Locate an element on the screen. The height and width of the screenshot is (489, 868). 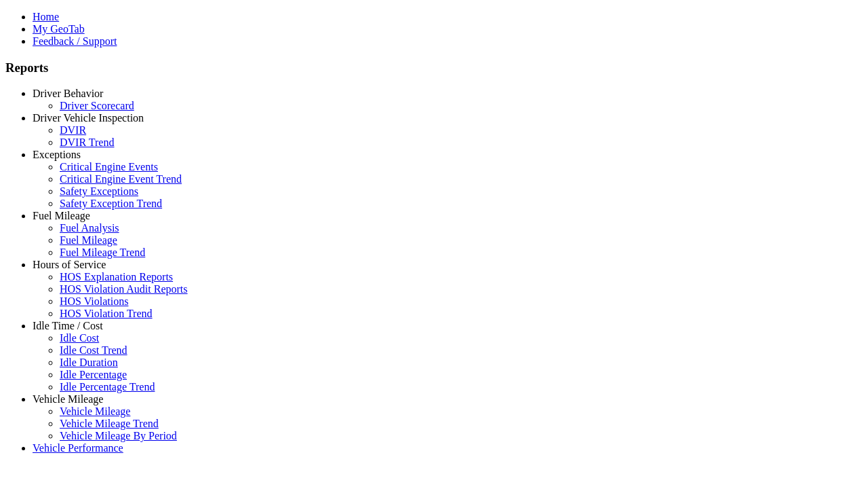
a: My GeoTab is located at coordinates (58, 29).